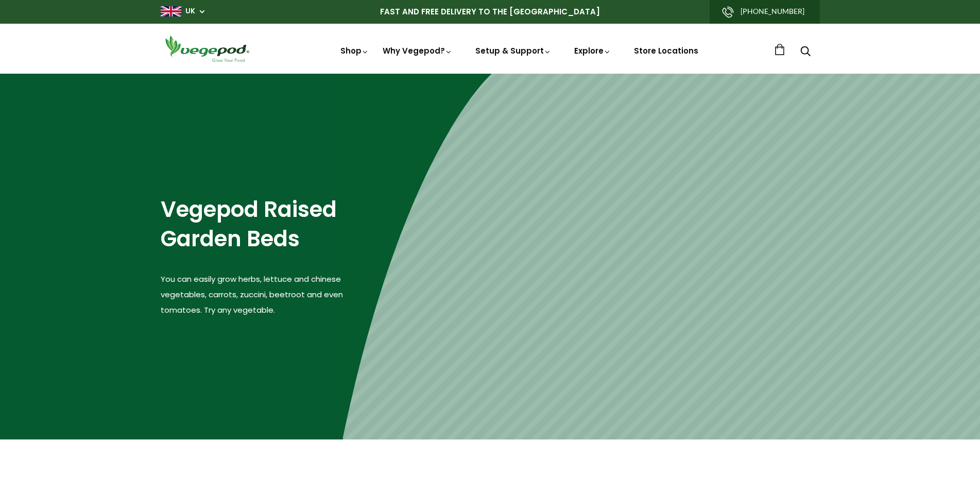 The image size is (980, 492). What do you see at coordinates (418, 50) in the screenshot?
I see `a: Why Vegepod?` at bounding box center [418, 50].